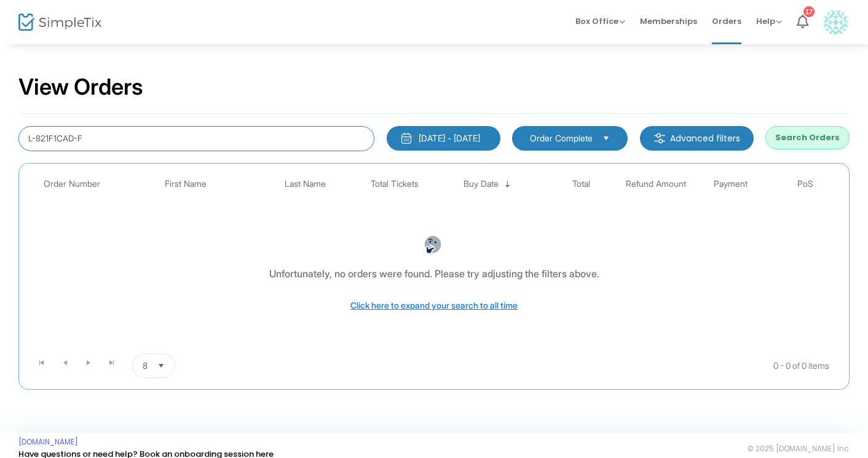 The width and height of the screenshot is (868, 458). What do you see at coordinates (727, 21) in the screenshot?
I see `span: Orders` at bounding box center [727, 21].